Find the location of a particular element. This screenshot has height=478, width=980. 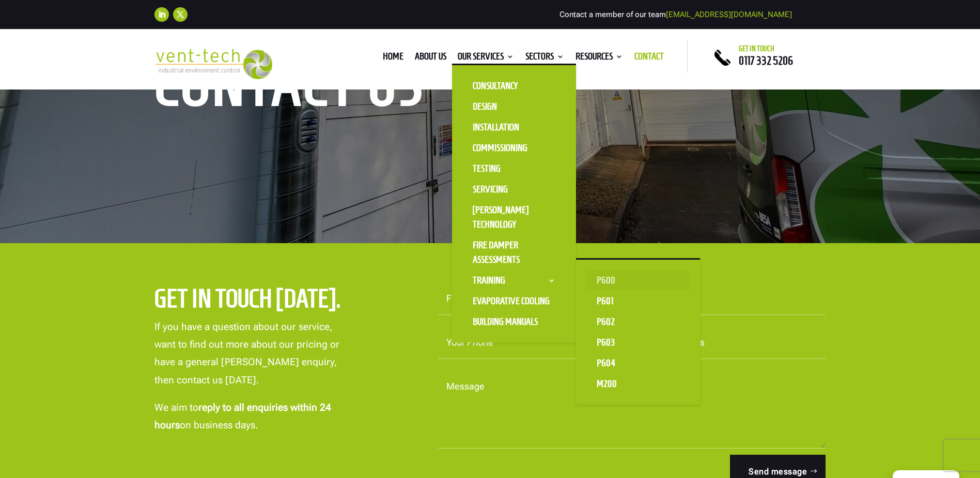

a: Consultancy is located at coordinates (514, 86).